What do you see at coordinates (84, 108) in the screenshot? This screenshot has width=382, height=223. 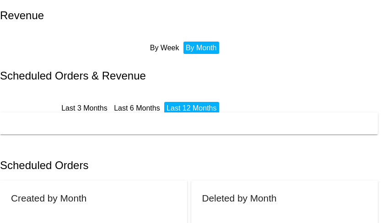 I see `a: Last 3 Months` at bounding box center [84, 108].